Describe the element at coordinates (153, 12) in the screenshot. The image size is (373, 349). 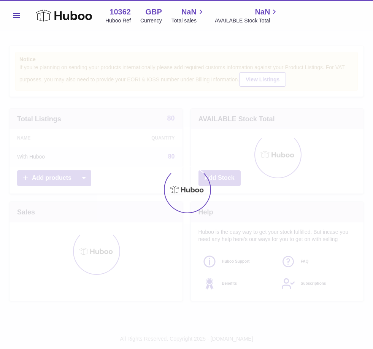
I see `strong: GBP` at that location.